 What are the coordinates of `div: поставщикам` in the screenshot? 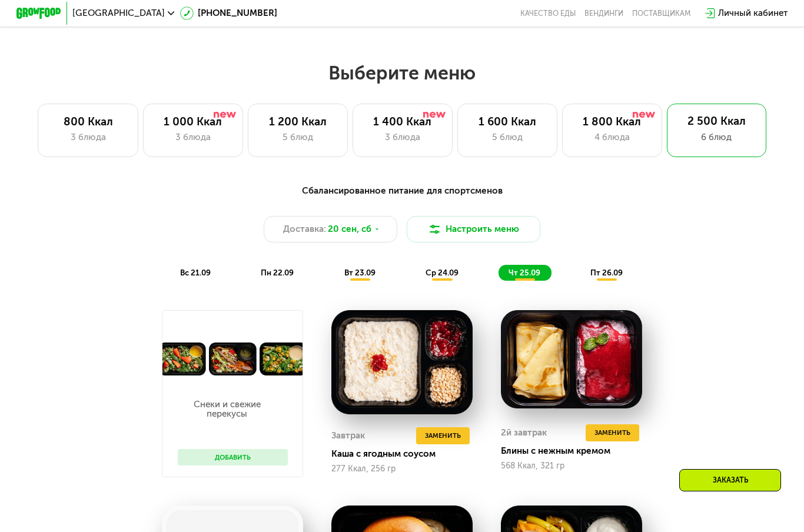 It's located at (661, 13).